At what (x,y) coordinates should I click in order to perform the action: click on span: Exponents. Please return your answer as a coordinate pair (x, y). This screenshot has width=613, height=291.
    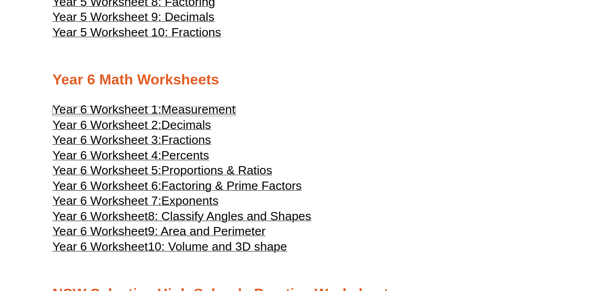
    Looking at the image, I should click on (190, 200).